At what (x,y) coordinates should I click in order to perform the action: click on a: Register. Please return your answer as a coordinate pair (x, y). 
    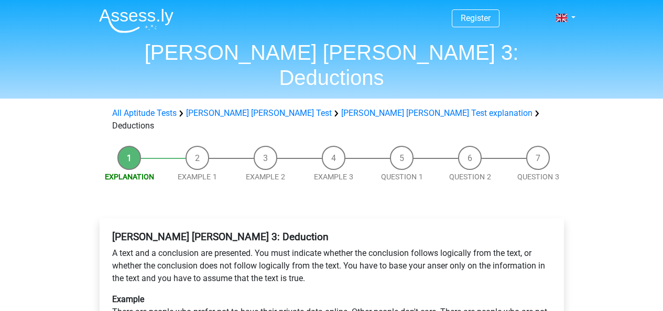
    Looking at the image, I should click on (476, 18).